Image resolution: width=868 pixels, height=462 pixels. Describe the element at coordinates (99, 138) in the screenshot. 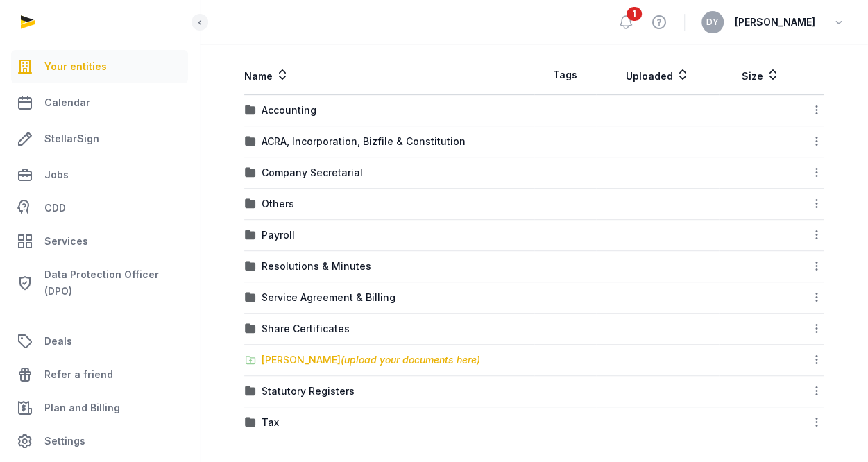

I see `a: StellarSign` at that location.